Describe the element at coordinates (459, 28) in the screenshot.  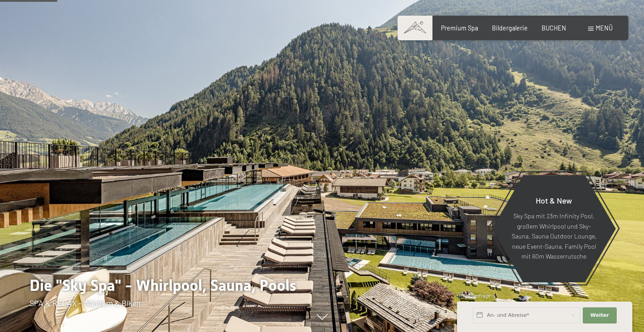
I see `a: Premium Spa` at that location.